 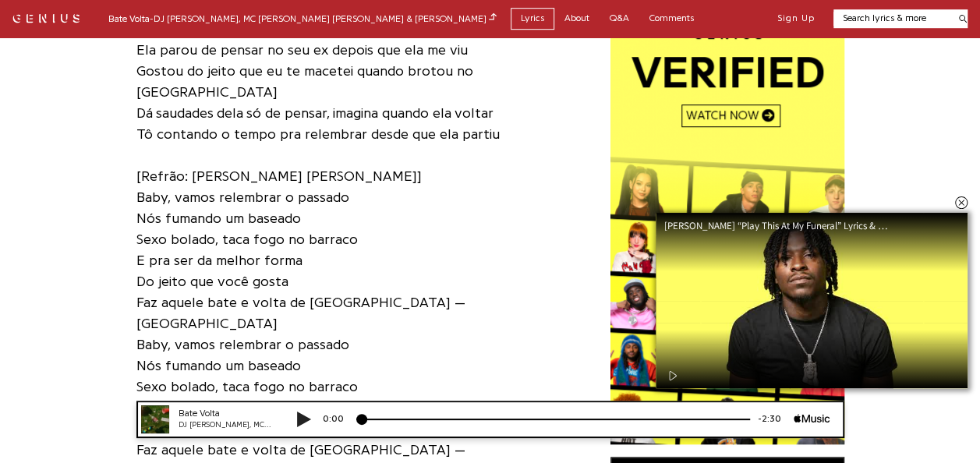 I want to click on img: 72x72bb.jpg, so click(x=31, y=19).